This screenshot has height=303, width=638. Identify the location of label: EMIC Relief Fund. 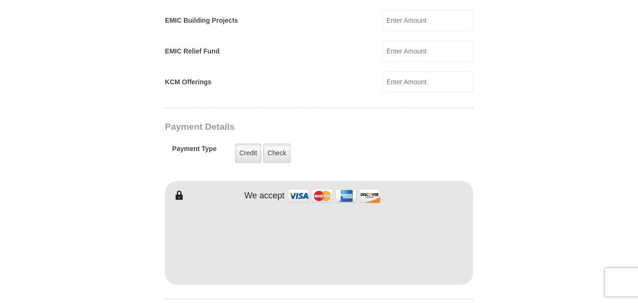
(192, 51).